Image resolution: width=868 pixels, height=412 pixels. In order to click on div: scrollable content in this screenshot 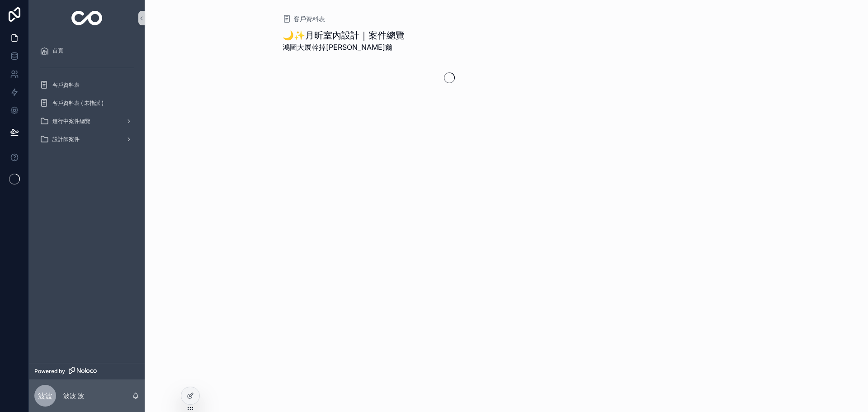, I will do `click(87, 98)`.